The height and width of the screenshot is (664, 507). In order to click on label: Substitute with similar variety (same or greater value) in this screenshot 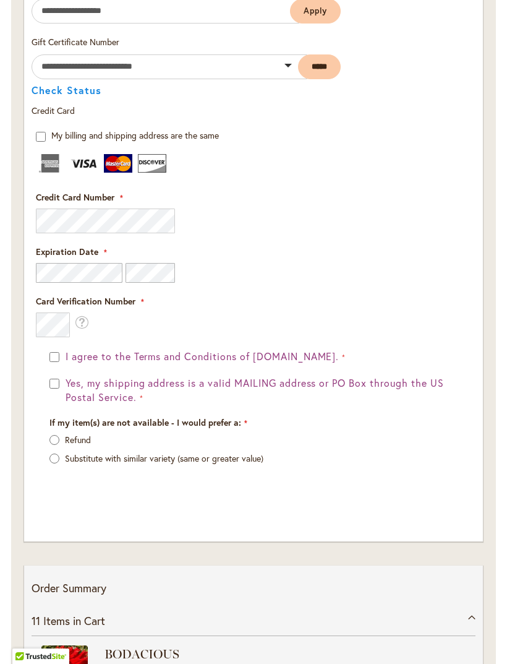, I will do `click(164, 458)`.